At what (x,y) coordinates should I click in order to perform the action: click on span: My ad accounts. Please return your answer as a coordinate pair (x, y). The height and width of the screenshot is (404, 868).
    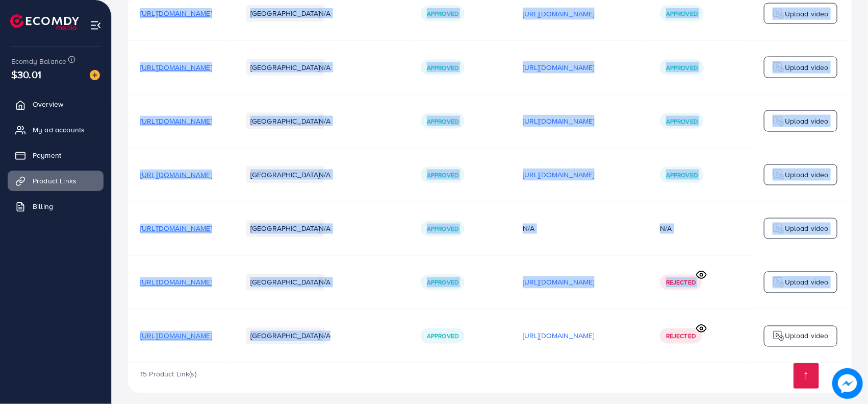
    Looking at the image, I should click on (59, 130).